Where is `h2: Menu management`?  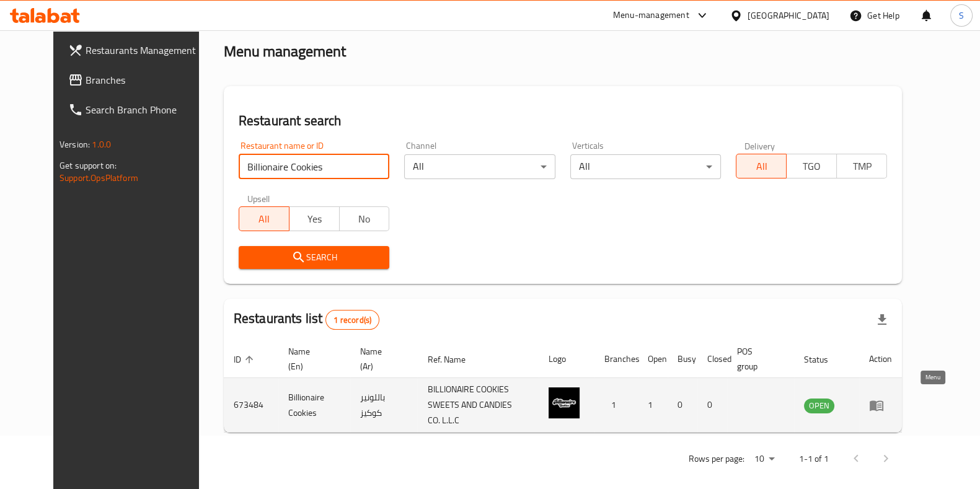 h2: Menu management is located at coordinates (285, 52).